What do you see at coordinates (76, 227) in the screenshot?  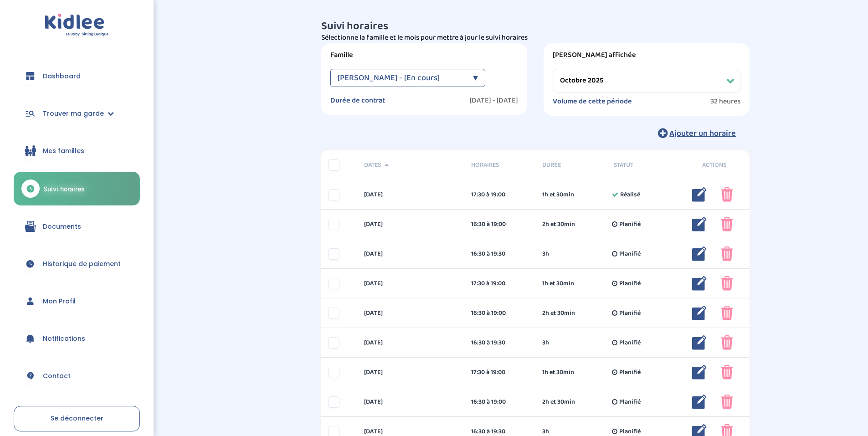 I see `a: Documents` at bounding box center [76, 227].